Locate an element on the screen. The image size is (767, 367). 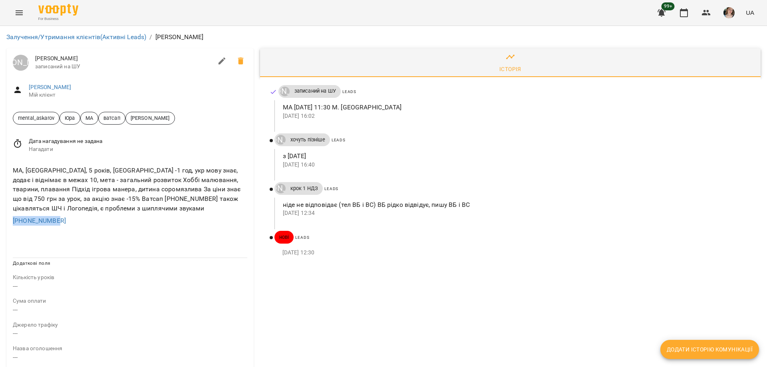
span: For Business is located at coordinates (58, 19).